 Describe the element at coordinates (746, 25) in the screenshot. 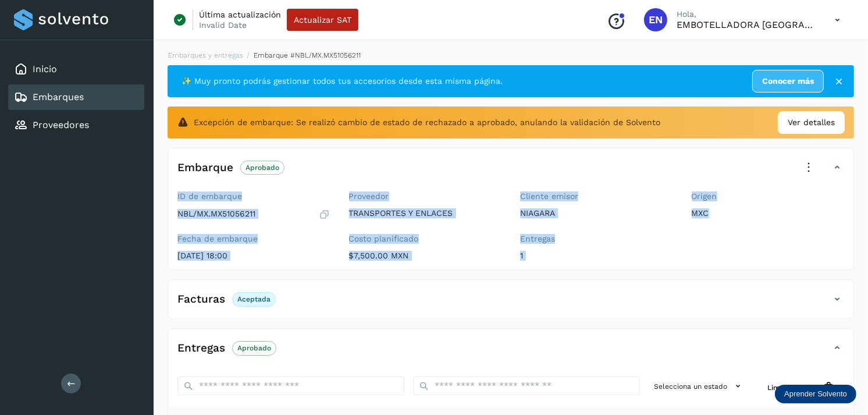

I see `p: EMBOTELLADORA NIAGARA DE MEXICO` at that location.